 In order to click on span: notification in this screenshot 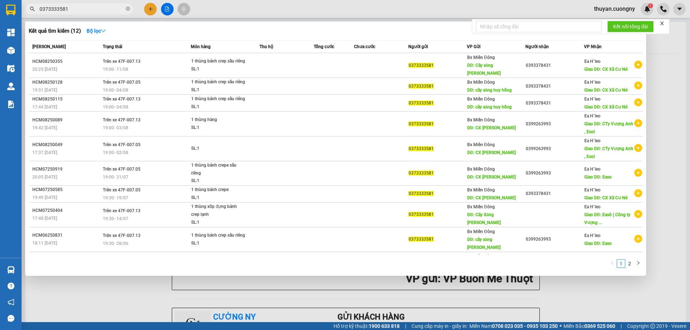, I will do `click(11, 302)`.